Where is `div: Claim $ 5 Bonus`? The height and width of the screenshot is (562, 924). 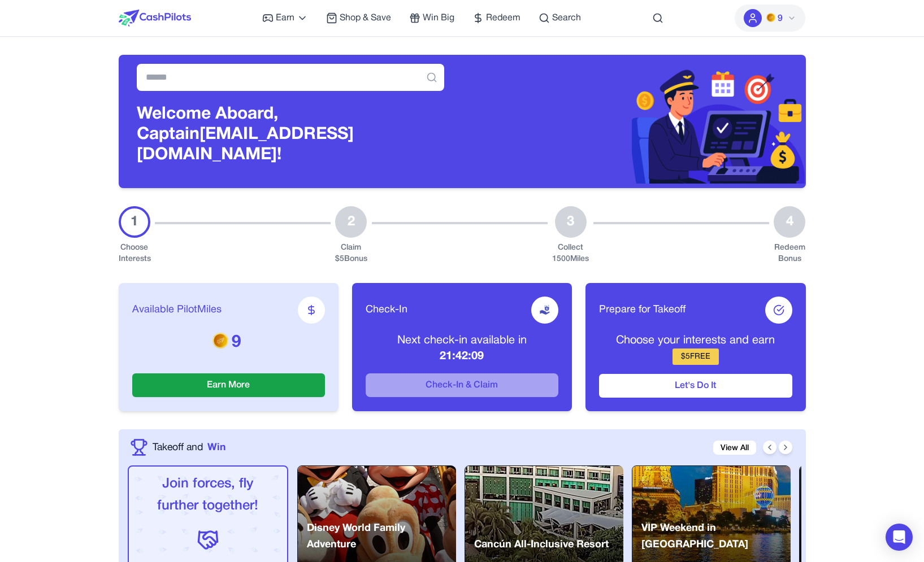 div: Claim $ 5 Bonus is located at coordinates (350, 253).